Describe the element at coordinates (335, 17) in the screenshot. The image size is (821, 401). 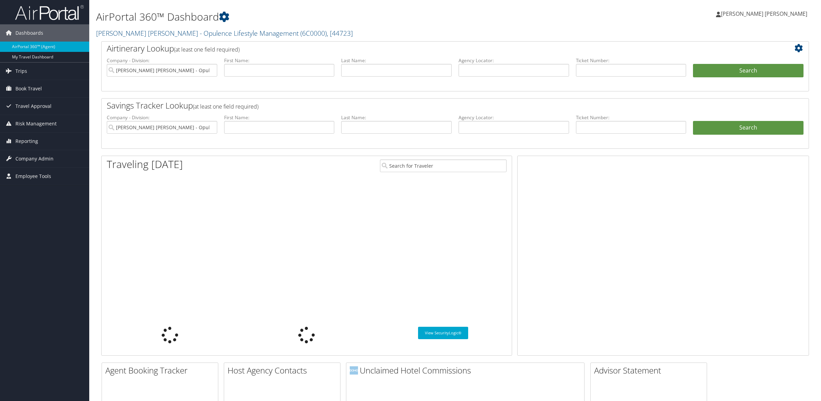
I see `h1: AirPortal 360™ Dashboard` at that location.